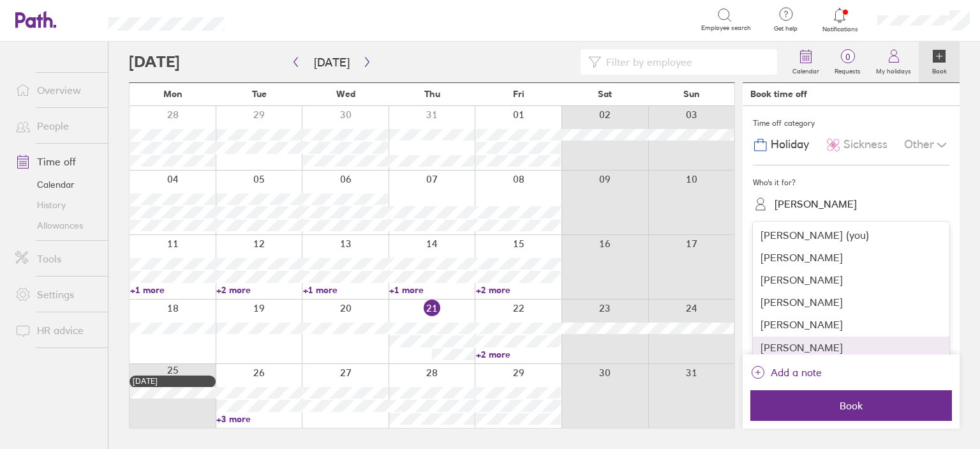 Image resolution: width=980 pixels, height=449 pixels. What do you see at coordinates (56, 90) in the screenshot?
I see `a: Overview` at bounding box center [56, 90].